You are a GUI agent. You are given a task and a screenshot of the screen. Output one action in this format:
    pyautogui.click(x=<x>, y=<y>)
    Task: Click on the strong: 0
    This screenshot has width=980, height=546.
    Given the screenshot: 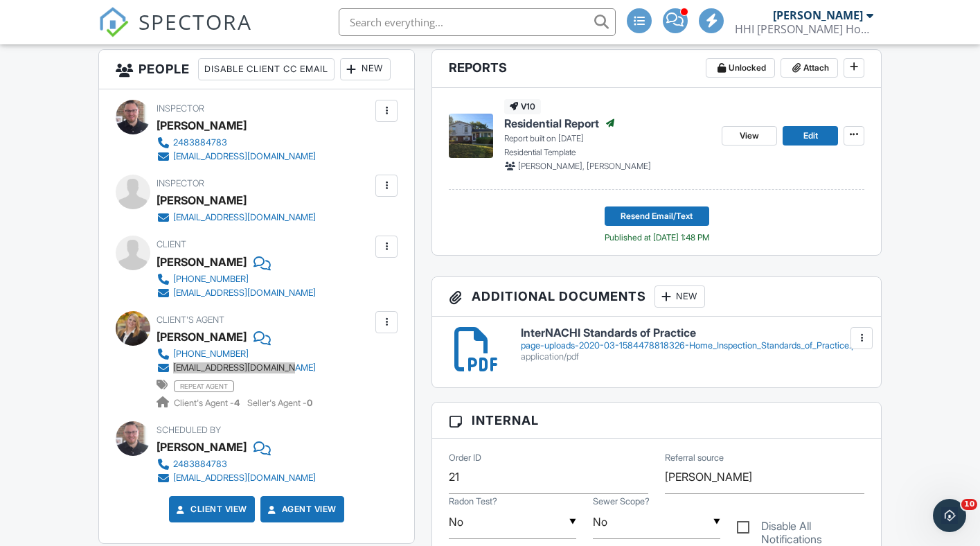 What is the action you would take?
    pyautogui.click(x=310, y=403)
    